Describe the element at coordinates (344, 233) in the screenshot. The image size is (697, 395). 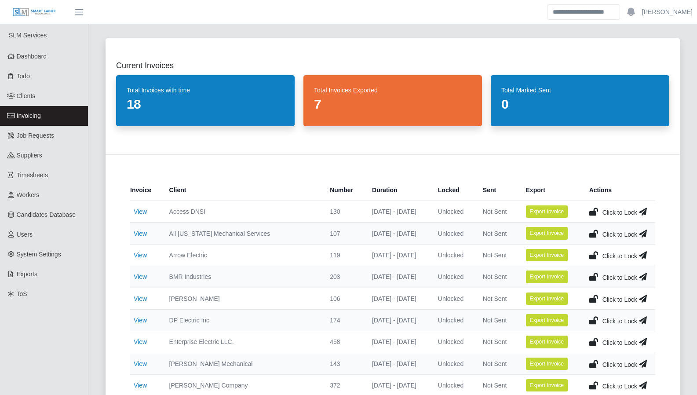
I see `td: 107` at that location.